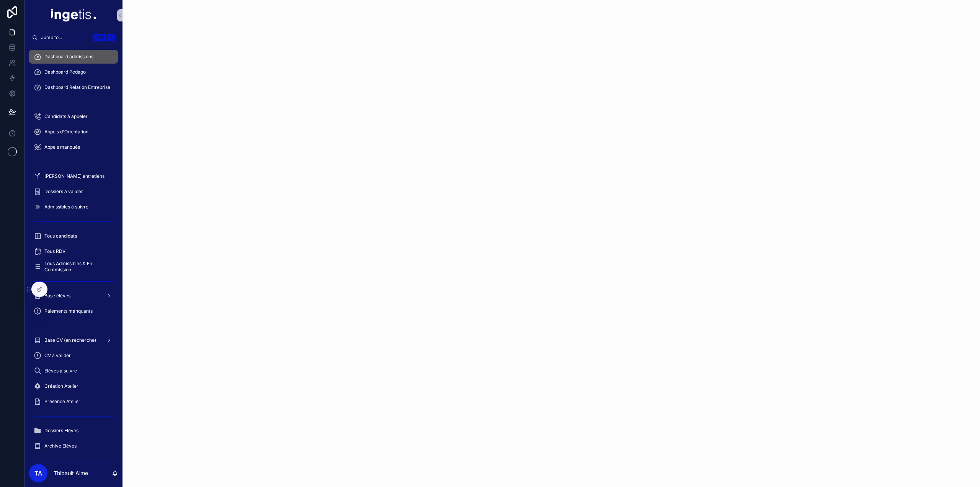  Describe the element at coordinates (38, 473) in the screenshot. I see `span: TA` at that location.